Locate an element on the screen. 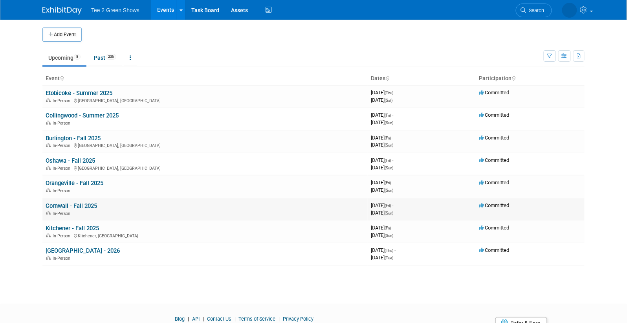  span: (Sat) is located at coordinates (388, 100).